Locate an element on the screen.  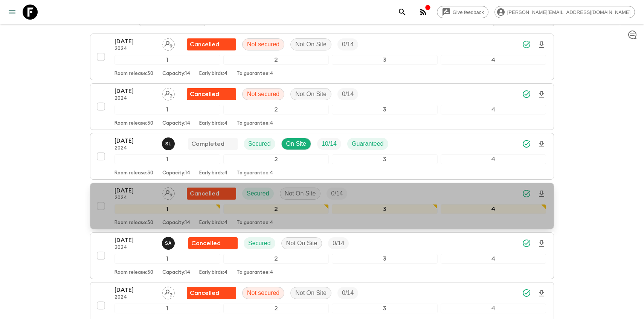
span: Samir Achahri is located at coordinates (169, 242).